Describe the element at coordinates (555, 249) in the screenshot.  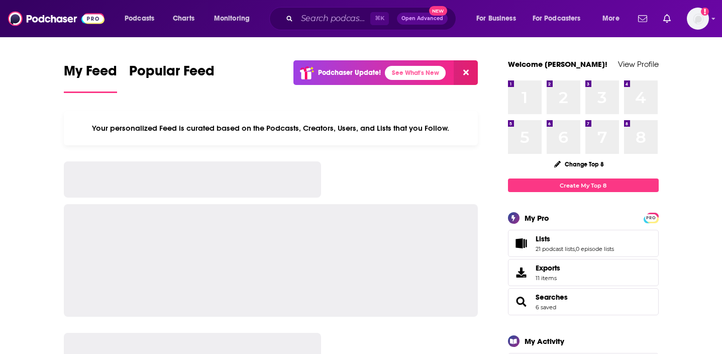
I see `a: 21 podcast lists` at that location.